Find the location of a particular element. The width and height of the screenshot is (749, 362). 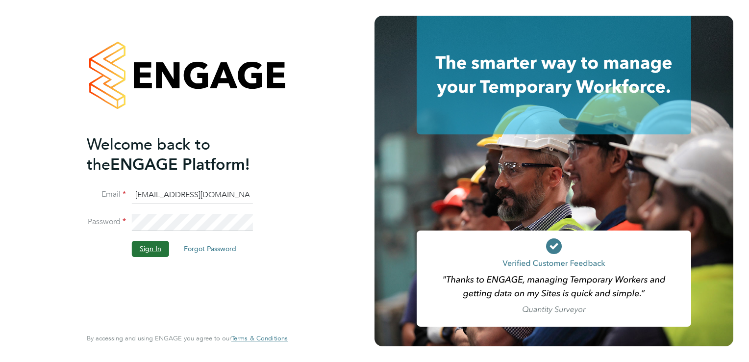

span: Terms & Conditions is located at coordinates (259, 338).